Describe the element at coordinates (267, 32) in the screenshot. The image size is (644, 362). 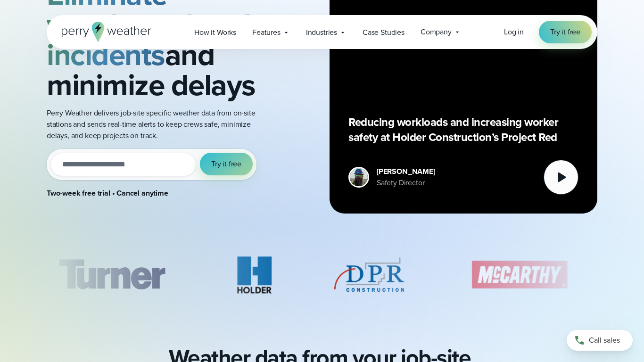
I see `span: Features` at that location.